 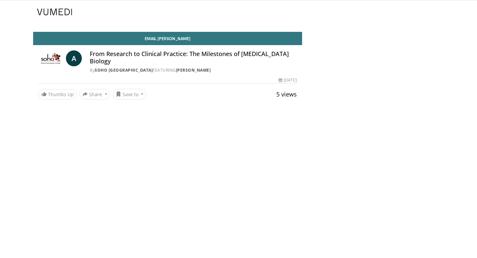 I want to click on img: VuMedi Logo, so click(x=55, y=12).